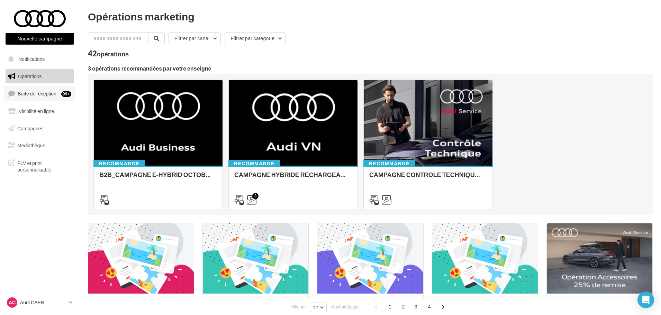 This screenshot has height=315, width=661. I want to click on p: Audi CAEN, so click(43, 303).